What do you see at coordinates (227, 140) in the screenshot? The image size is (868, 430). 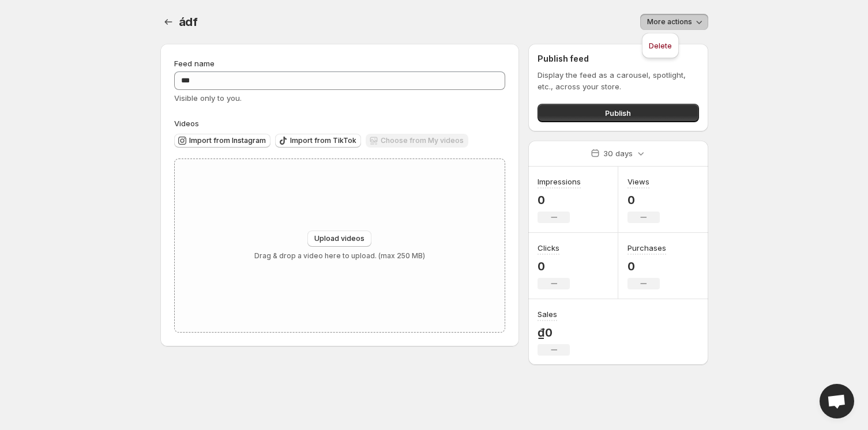 I see `span: Import from Instagram` at bounding box center [227, 140].